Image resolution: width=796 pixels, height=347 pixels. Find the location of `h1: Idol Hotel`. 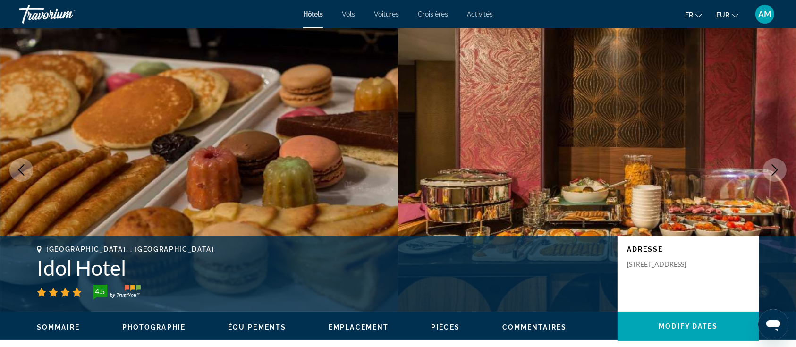

h1: Idol Hotel is located at coordinates (323, 268).